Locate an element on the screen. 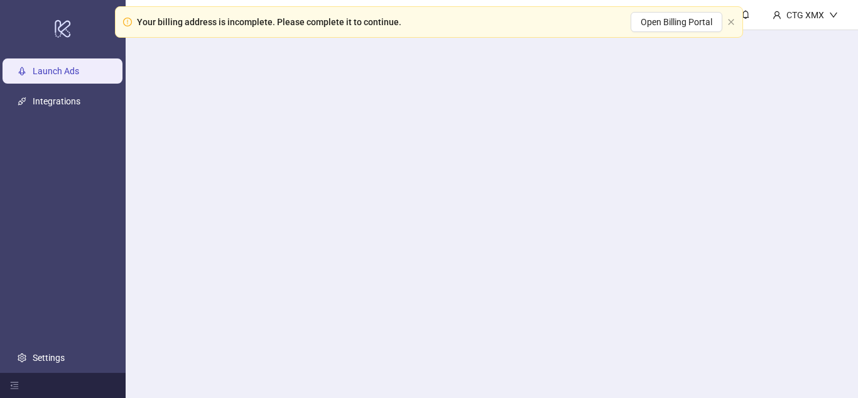  a: Integrations is located at coordinates (57, 101).